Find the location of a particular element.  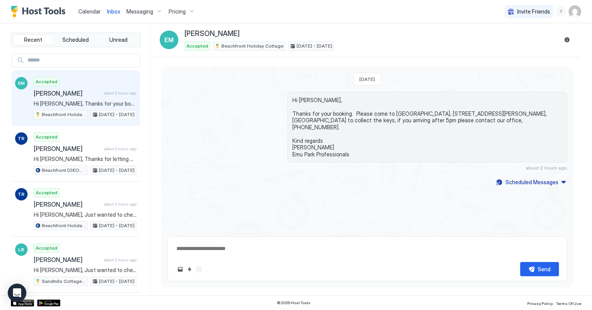

span: Recent is located at coordinates (33, 40).